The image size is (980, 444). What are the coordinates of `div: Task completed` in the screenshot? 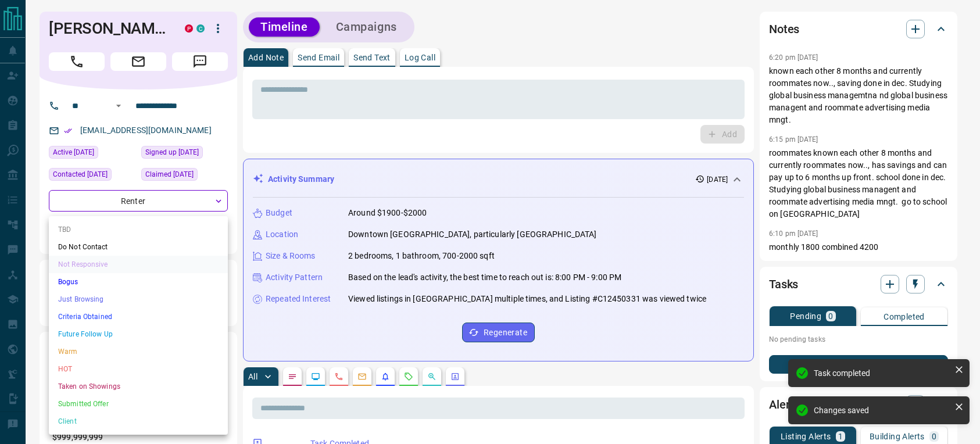 It's located at (882, 373).